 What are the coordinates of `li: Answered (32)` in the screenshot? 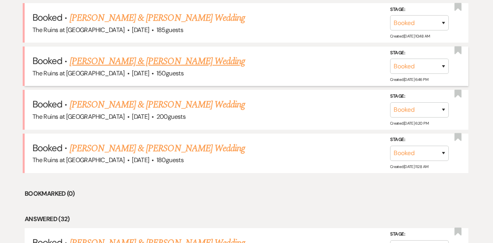 It's located at (247, 220).